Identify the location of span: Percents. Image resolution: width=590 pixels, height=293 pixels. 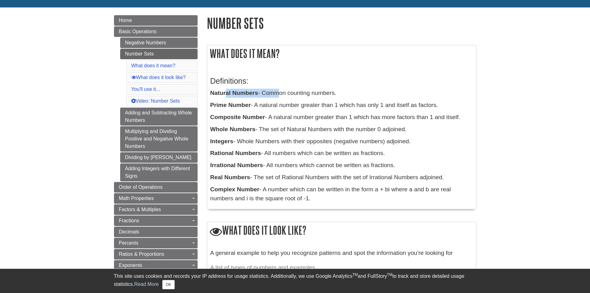
(129, 243).